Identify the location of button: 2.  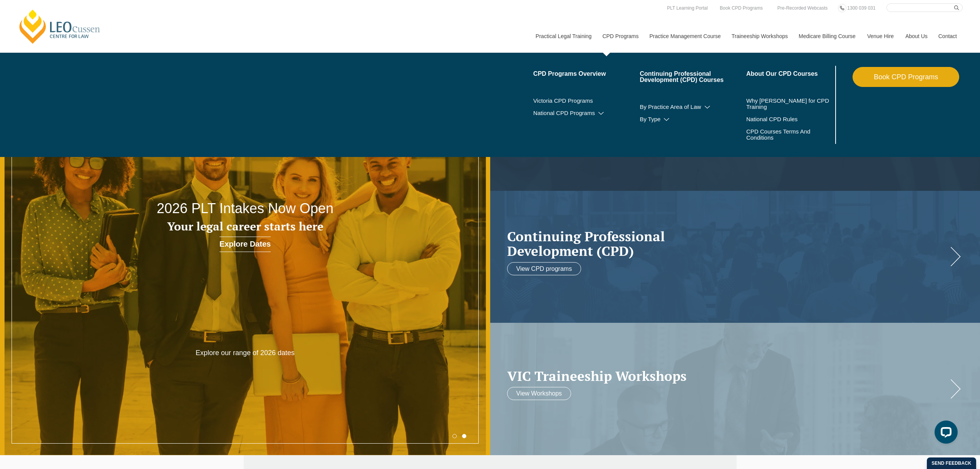
(464, 436).